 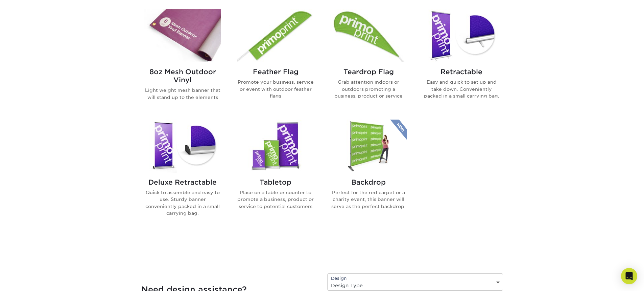 What do you see at coordinates (183, 60) in the screenshot?
I see `a: 8oz Mesh Outdoor Vinyl Banners 8oz Mesh Outdoor Vinyl Light weight mesh banner that will stand up...` at bounding box center [183, 60].